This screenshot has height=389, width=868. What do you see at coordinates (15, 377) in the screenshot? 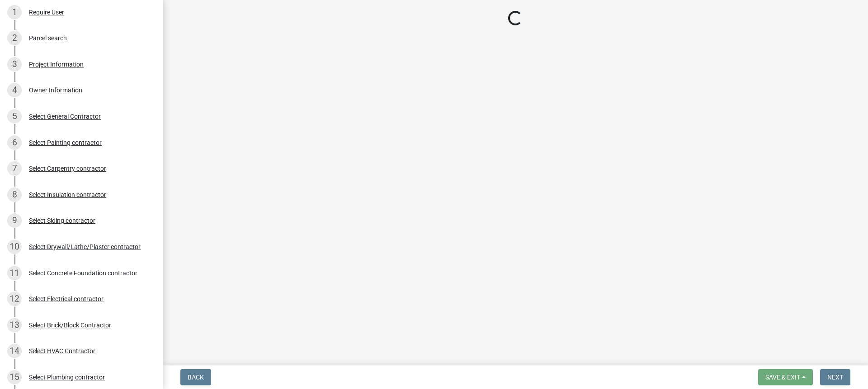
I see `div: 15` at bounding box center [15, 377].